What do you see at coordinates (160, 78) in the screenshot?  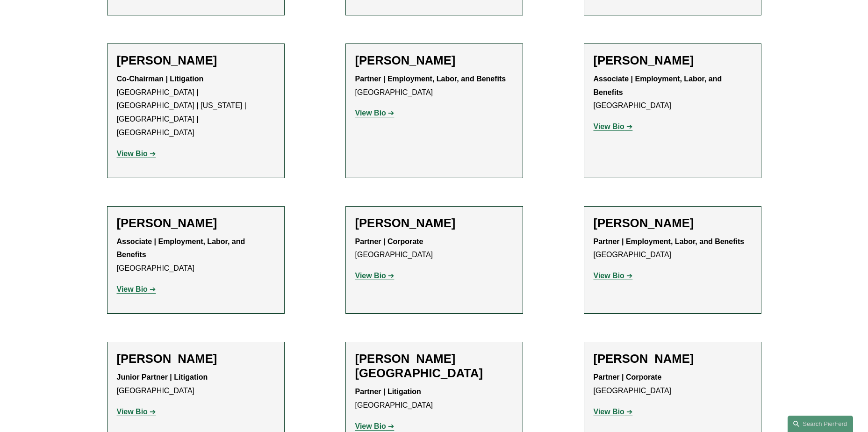 I see `strong: Co-Chairman | Litigation` at bounding box center [160, 78].